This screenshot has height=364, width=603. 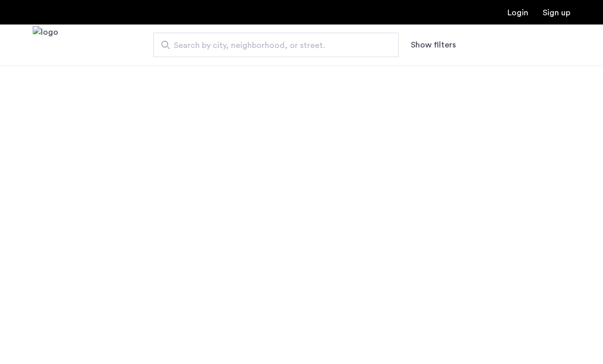 What do you see at coordinates (276, 45) in the screenshot?
I see `input: Apartment Search` at bounding box center [276, 45].